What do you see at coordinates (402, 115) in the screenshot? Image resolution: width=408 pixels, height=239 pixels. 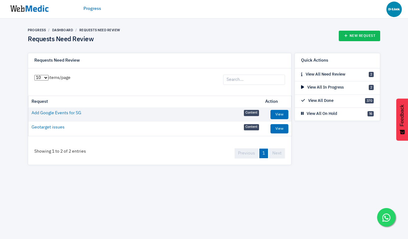 I see `span: Feedback` at bounding box center [402, 115].